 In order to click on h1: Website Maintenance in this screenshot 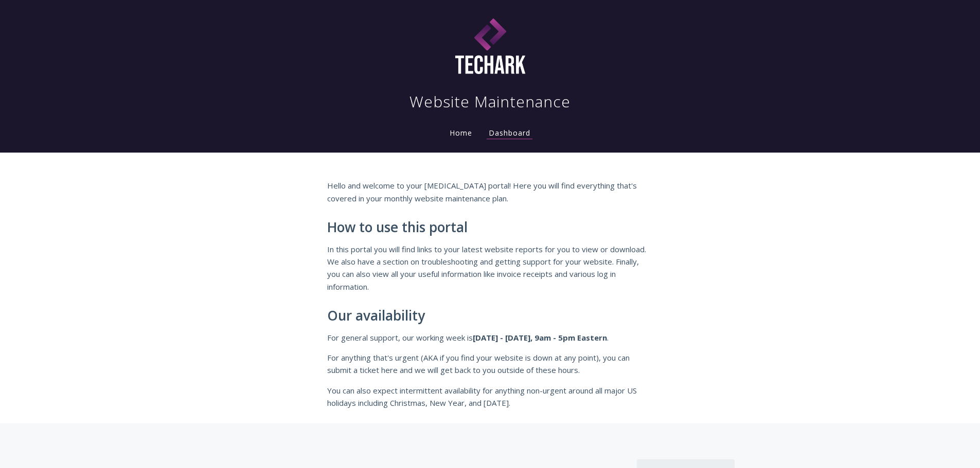, I will do `click(490, 102)`.